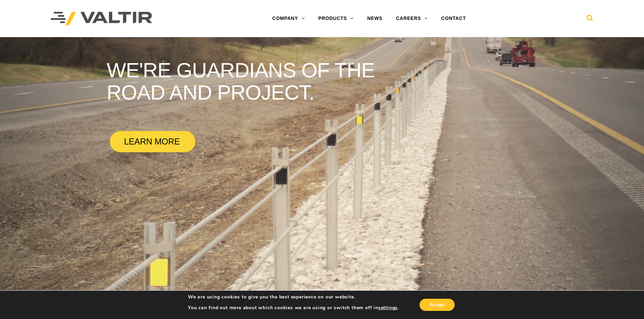  Describe the element at coordinates (412, 18) in the screenshot. I see `a: CAREERS` at that location.